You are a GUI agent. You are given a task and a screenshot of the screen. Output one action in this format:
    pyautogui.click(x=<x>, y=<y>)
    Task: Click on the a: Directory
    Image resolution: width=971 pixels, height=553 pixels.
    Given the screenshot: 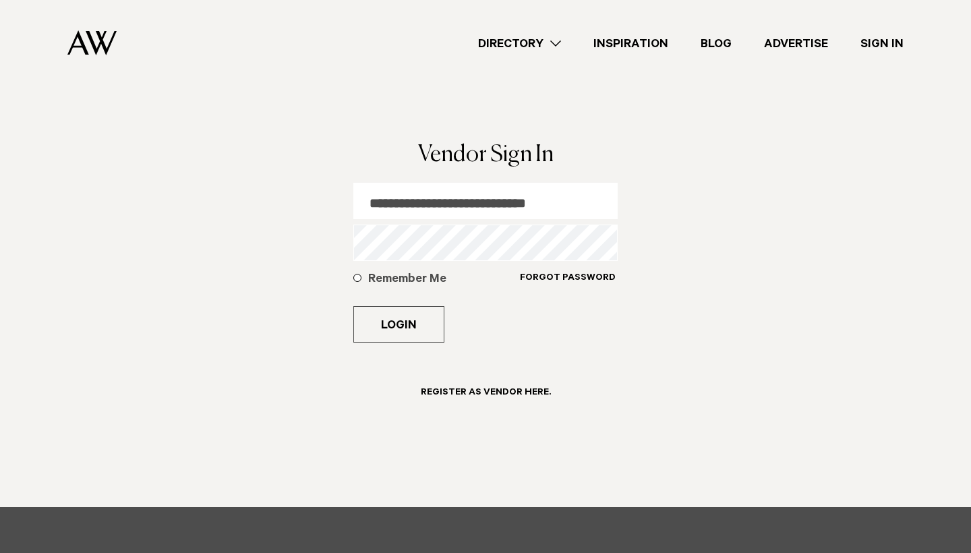 What is the action you would take?
    pyautogui.click(x=519, y=43)
    